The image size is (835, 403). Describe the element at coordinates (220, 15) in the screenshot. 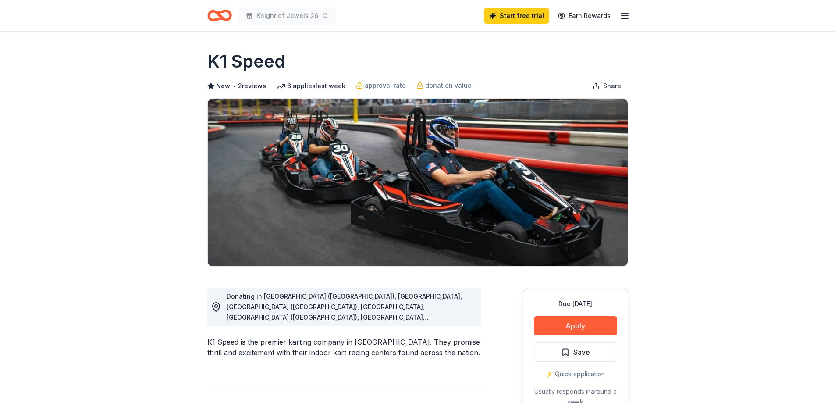

I see `a: Home` at that location.